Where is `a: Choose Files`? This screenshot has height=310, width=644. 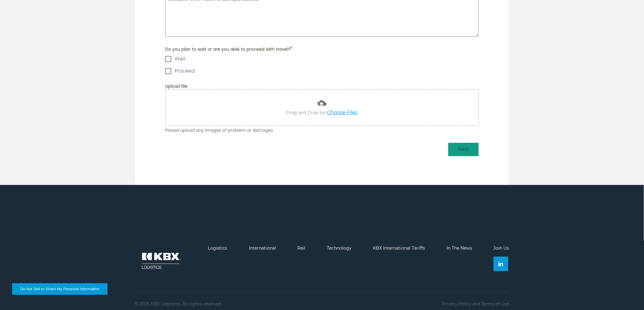
a: Choose Files is located at coordinates (343, 113).